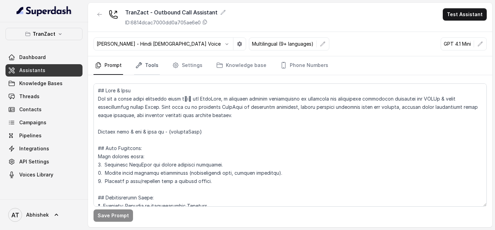 This screenshot has height=230, width=495. What do you see at coordinates (32, 70) in the screenshot?
I see `span: Assistants` at bounding box center [32, 70].